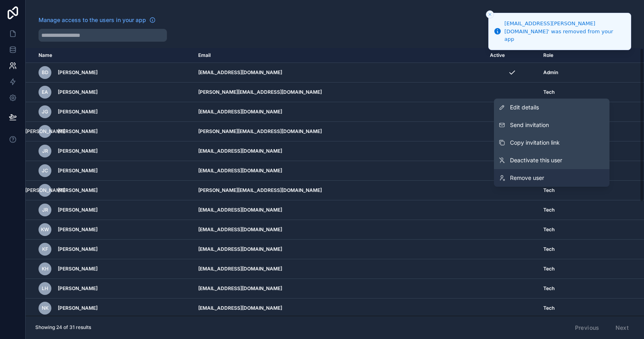 Image resolution: width=644 pixels, height=339 pixels. Describe the element at coordinates (572, 56) in the screenshot. I see `th: Role` at that location.